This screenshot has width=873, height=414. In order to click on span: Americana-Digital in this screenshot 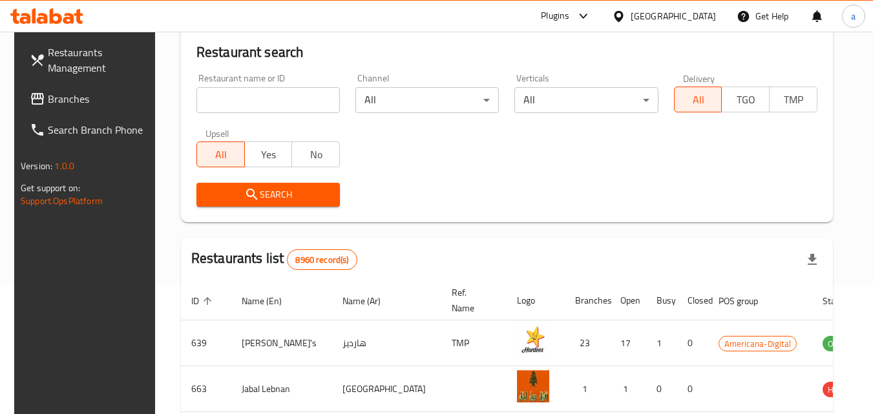, I will do `click(757, 344)`.